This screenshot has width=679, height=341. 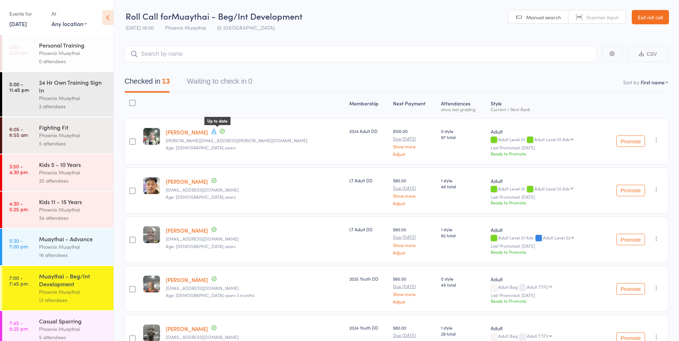 What do you see at coordinates (368, 328) in the screenshot?
I see `div: 2024 Youth DD` at bounding box center [368, 328].